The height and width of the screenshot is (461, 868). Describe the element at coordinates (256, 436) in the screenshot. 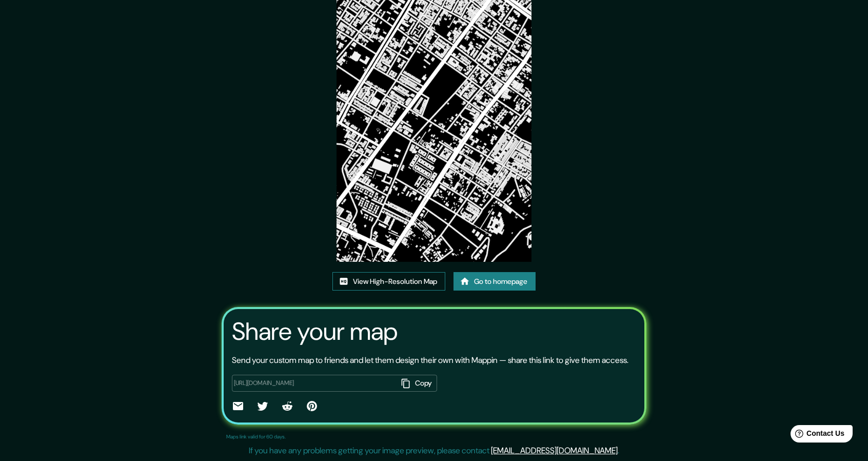

I see `p: Maps link valid for 60 days.` at that location.